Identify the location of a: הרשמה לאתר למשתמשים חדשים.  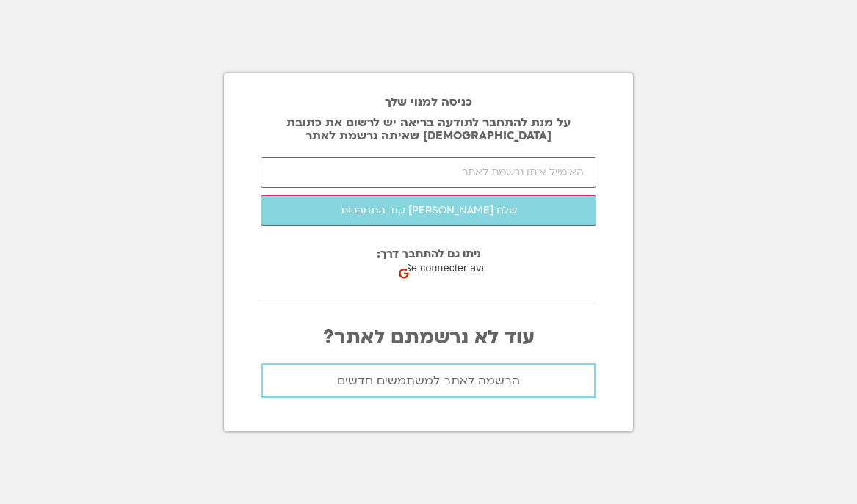
(428, 381).